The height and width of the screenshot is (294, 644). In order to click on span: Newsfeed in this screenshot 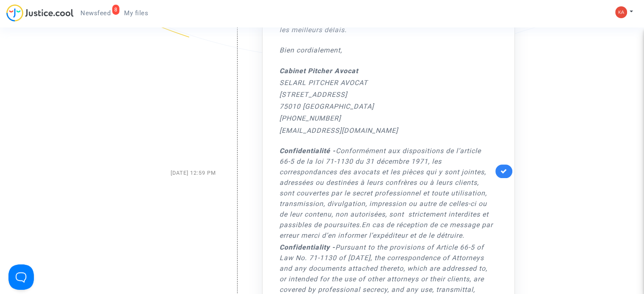, I will do `click(95, 13)`.